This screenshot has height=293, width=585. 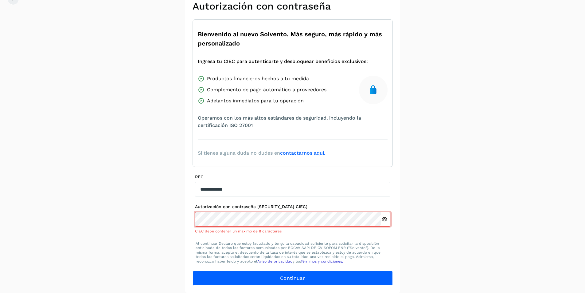 I want to click on span: Complemento de pago automático a proveedores, so click(x=266, y=90).